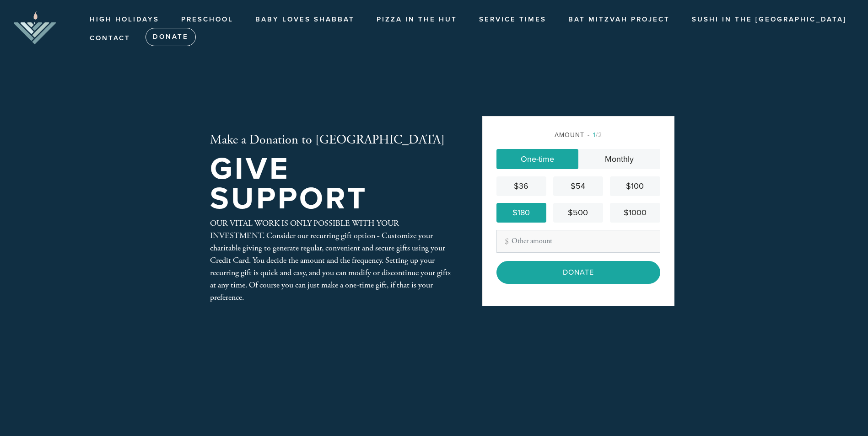  Describe the element at coordinates (521, 186) in the screenshot. I see `a: $36` at that location.